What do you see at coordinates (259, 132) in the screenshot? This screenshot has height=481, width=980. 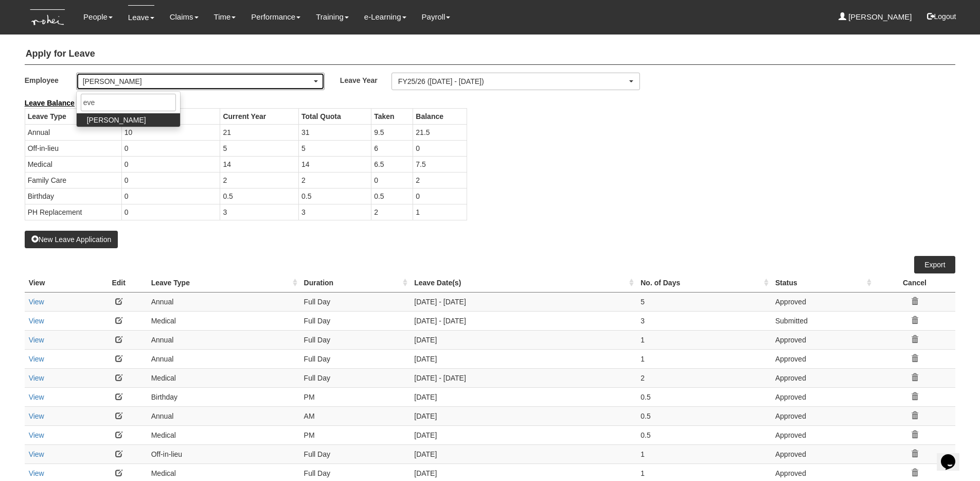 I see `td: 21` at bounding box center [259, 132].